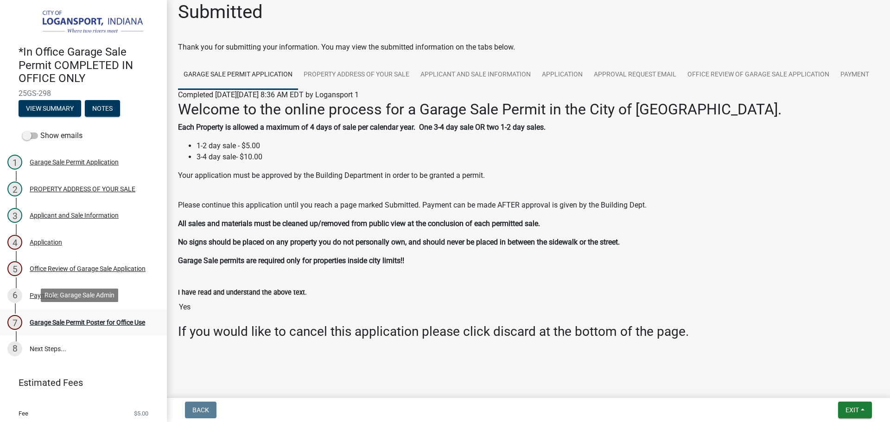 The image size is (890, 422). I want to click on strong: All sales and materials must be cleaned up/removed from public view at the conclusion of each per..., so click(359, 223).